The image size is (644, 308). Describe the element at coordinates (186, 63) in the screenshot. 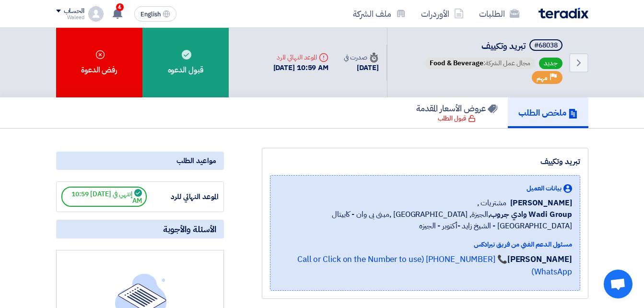

I see `div: قبول الدعوه` at that location.